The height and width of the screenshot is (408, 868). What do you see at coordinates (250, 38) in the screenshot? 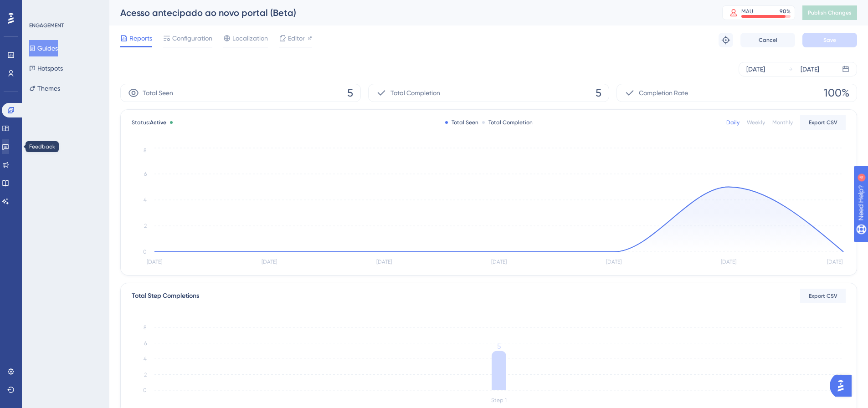
I see `span: Localization` at bounding box center [250, 38].